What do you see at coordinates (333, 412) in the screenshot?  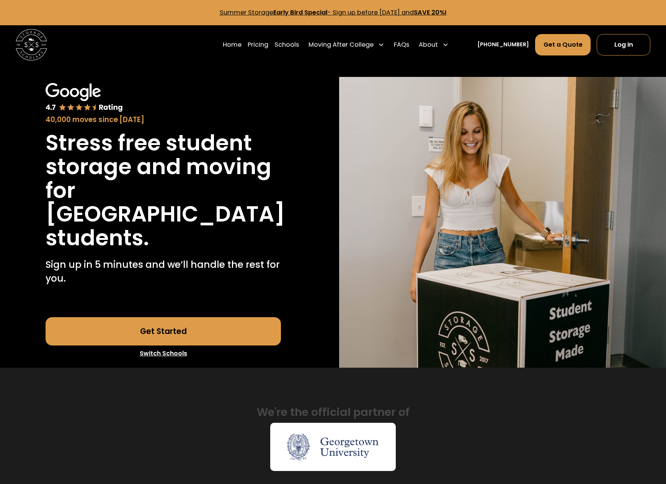 I see `h2: We're the official partner of` at bounding box center [333, 412].